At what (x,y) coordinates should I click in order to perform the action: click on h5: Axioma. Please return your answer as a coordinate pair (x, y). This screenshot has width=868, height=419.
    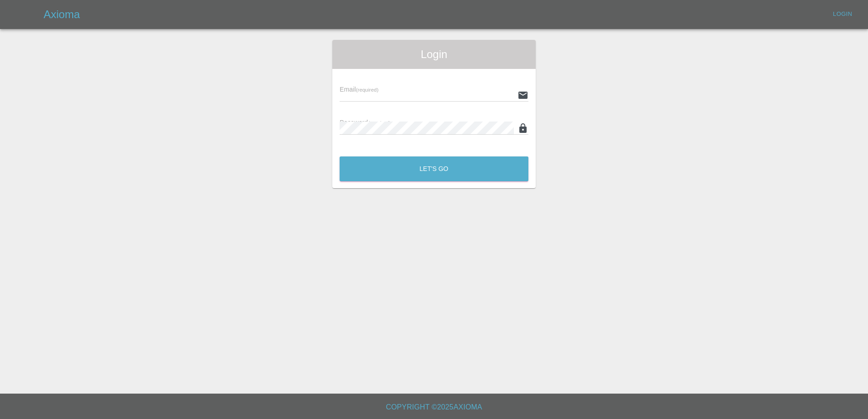
    Looking at the image, I should click on (62, 15).